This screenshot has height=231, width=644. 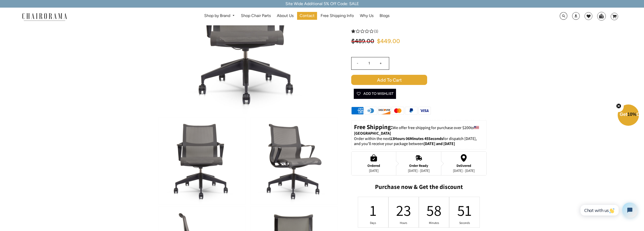 What do you see at coordinates (285, 16) in the screenshot?
I see `a: About Us` at bounding box center [285, 16].